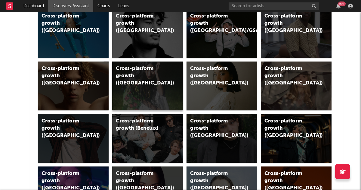 The height and width of the screenshot is (190, 361). I want to click on div: Cross-platform growth (Benelux), so click(141, 125).